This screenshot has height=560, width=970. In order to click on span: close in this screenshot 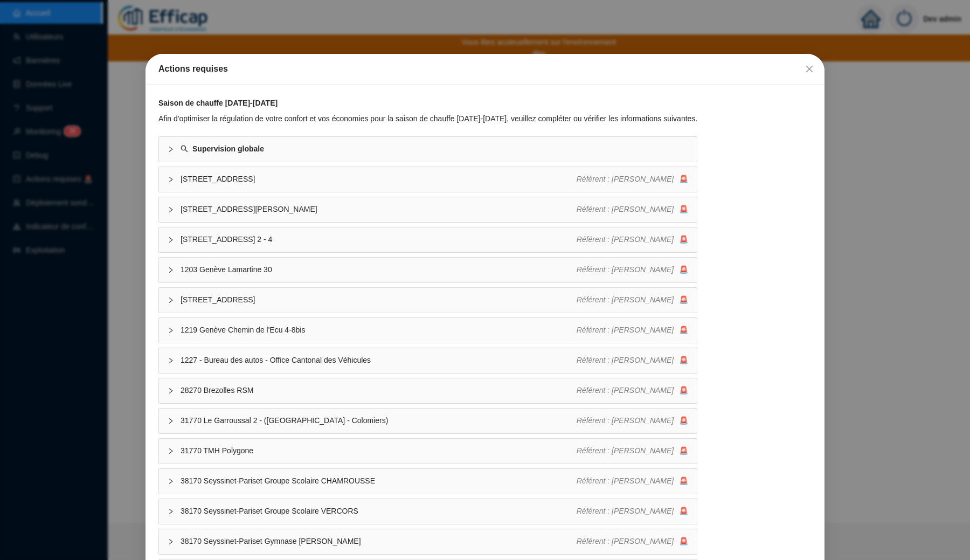, I will do `click(810, 69)`.